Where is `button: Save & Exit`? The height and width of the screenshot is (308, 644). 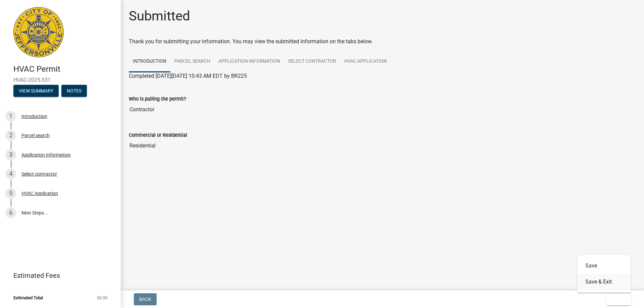 button: Save & Exit is located at coordinates (603, 282).